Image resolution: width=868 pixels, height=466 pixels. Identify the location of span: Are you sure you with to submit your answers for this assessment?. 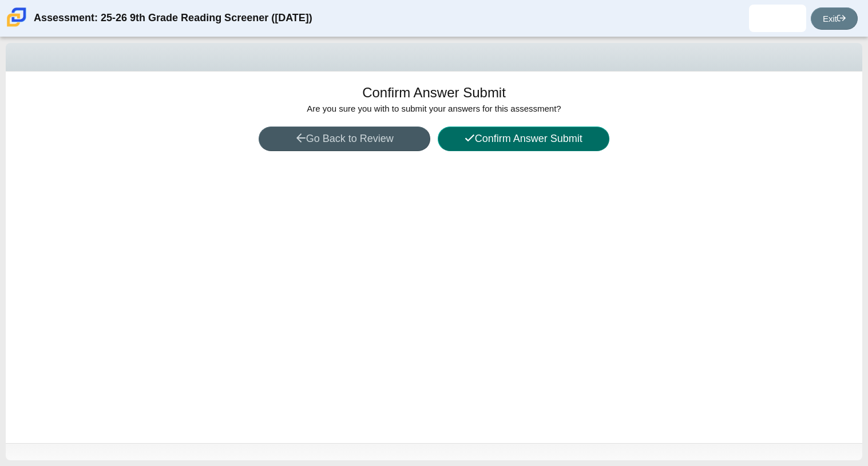
(434, 108).